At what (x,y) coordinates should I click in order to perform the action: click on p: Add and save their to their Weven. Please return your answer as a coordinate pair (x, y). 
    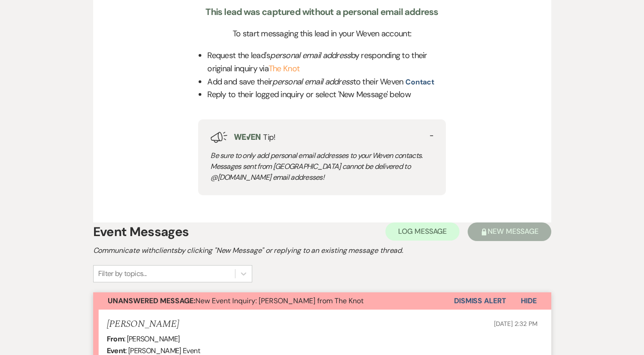
    Looking at the image, I should click on (305, 82).